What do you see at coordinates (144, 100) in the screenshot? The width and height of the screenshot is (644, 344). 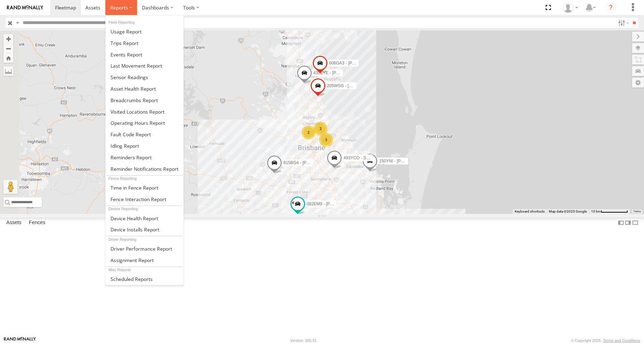 I see `a: Breadcrumbs Report` at bounding box center [144, 100].